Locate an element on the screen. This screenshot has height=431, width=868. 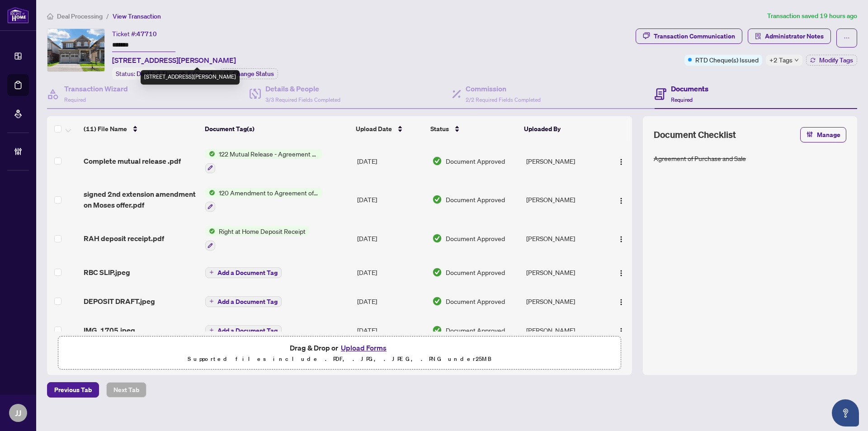
span: Deal Processing is located at coordinates (80, 16).